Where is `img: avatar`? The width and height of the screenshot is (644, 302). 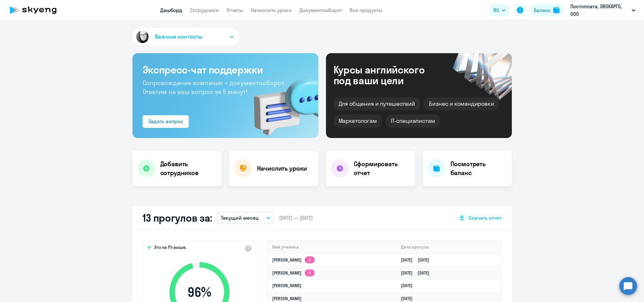 img: avatar is located at coordinates (142, 37).